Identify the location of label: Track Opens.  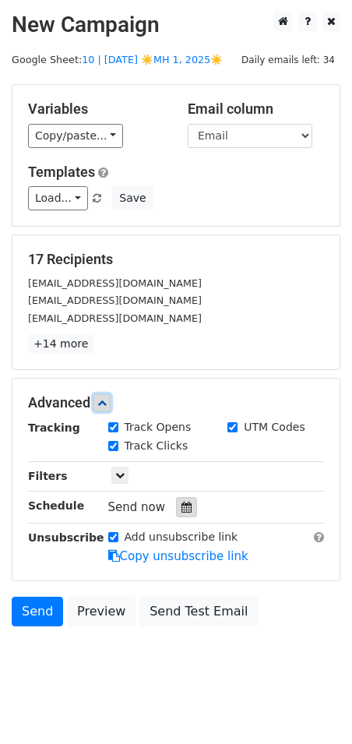
(158, 427).